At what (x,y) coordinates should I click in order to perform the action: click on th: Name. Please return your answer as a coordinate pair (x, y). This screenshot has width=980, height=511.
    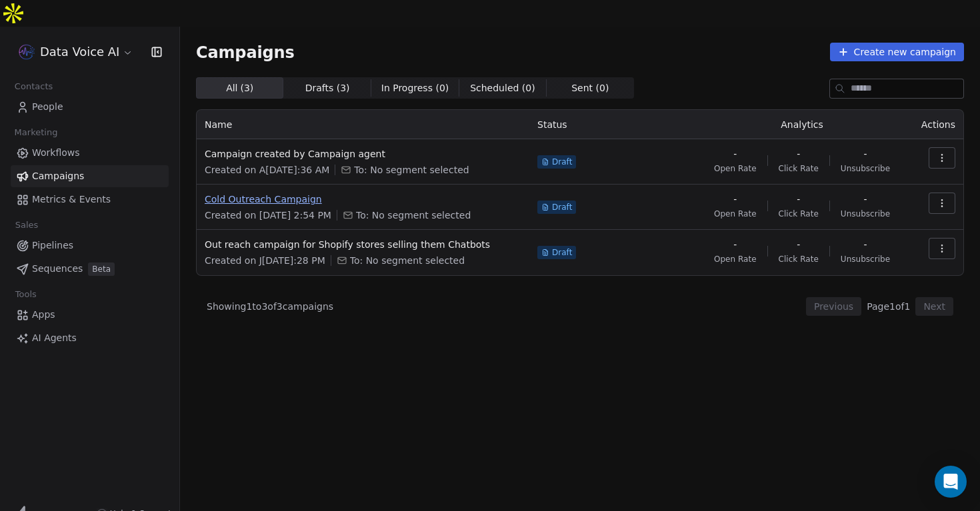
    Looking at the image, I should click on (362, 125).